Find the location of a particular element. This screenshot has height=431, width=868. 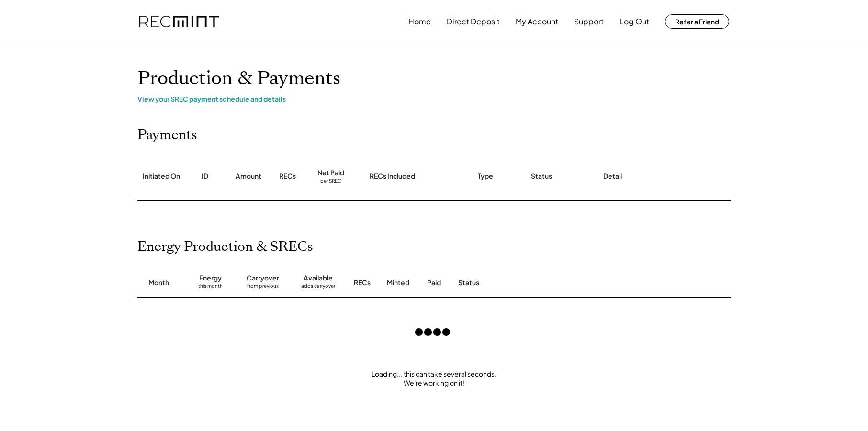

button: Home is located at coordinates (419, 22).